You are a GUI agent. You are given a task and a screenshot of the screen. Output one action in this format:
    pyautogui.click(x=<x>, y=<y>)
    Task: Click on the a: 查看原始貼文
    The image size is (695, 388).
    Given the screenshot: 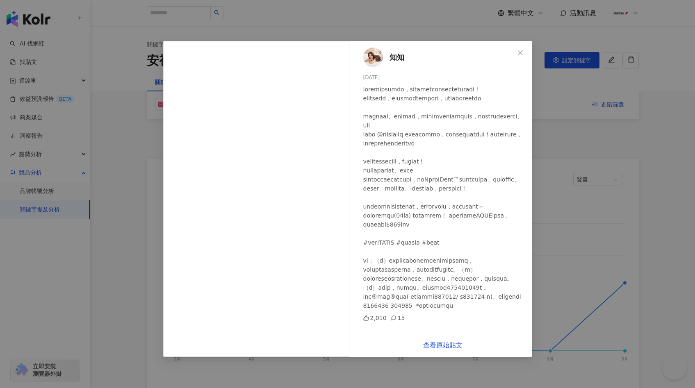 What is the action you would take?
    pyautogui.click(x=443, y=345)
    